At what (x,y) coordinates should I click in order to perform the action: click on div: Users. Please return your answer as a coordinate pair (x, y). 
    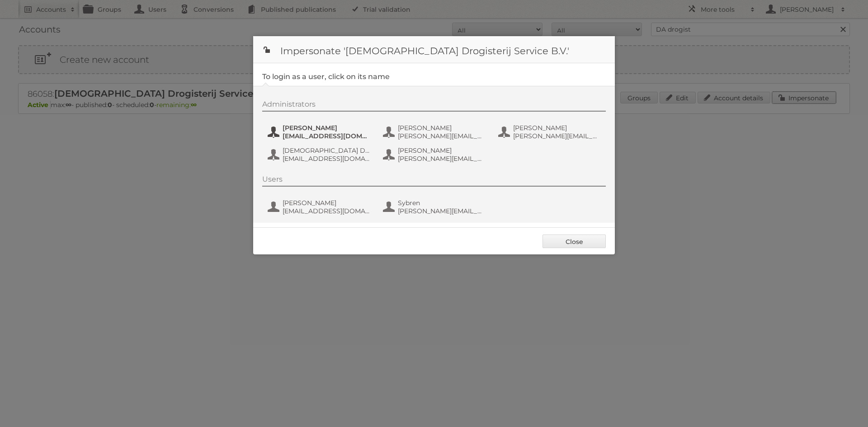
    Looking at the image, I should click on (434, 181).